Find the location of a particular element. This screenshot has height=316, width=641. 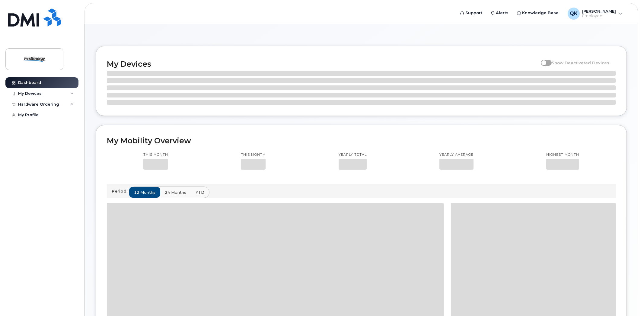

p: Period is located at coordinates (120, 191).